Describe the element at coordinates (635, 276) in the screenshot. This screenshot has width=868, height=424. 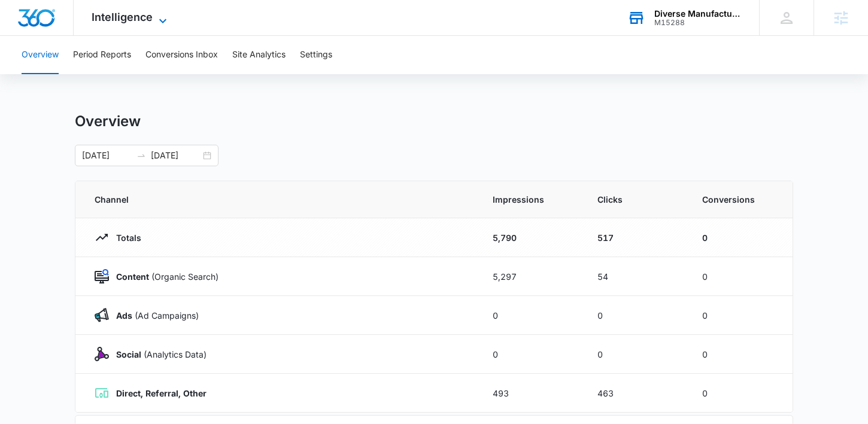
I see `td: 54` at that location.